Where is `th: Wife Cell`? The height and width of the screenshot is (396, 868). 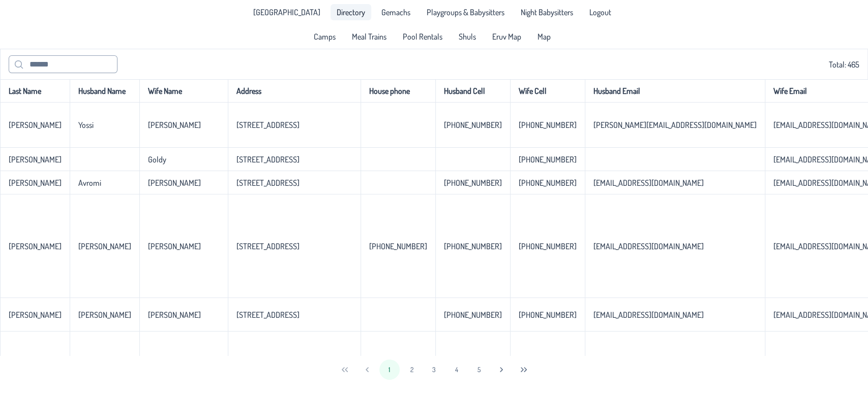 th: Wife Cell is located at coordinates (547, 91).